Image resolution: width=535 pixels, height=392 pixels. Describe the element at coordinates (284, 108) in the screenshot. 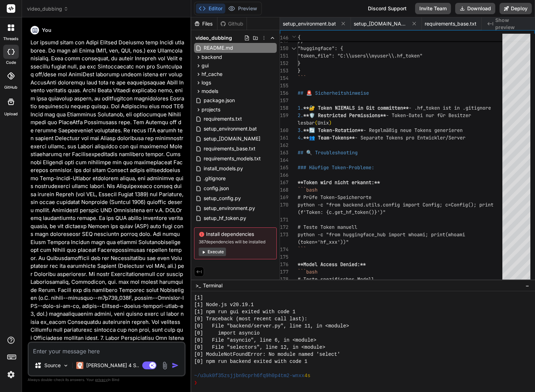

I see `div: 158` at that location.